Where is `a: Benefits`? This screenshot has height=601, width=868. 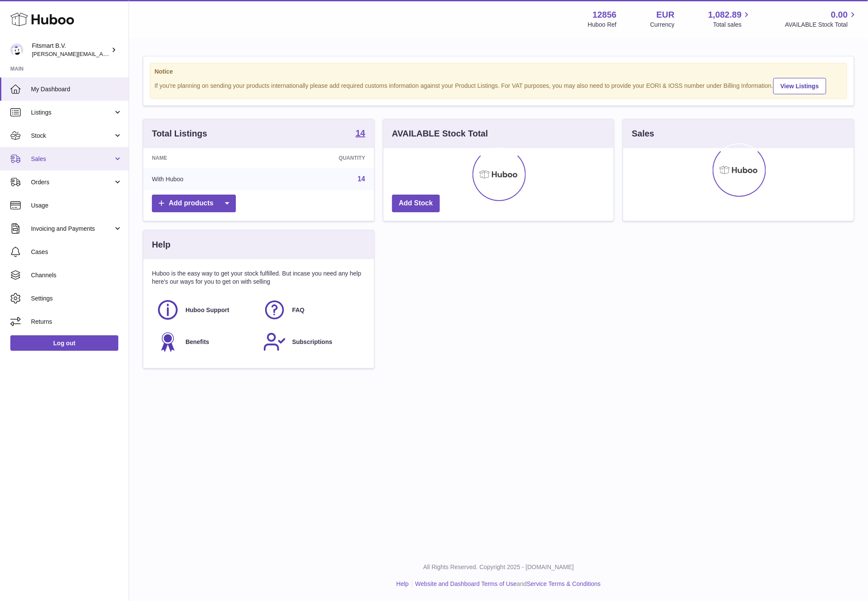
a: Benefits is located at coordinates (205, 342).